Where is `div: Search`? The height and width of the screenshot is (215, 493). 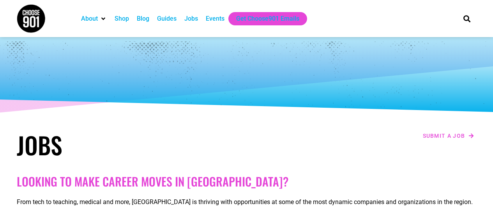 div: Search is located at coordinates (467, 18).